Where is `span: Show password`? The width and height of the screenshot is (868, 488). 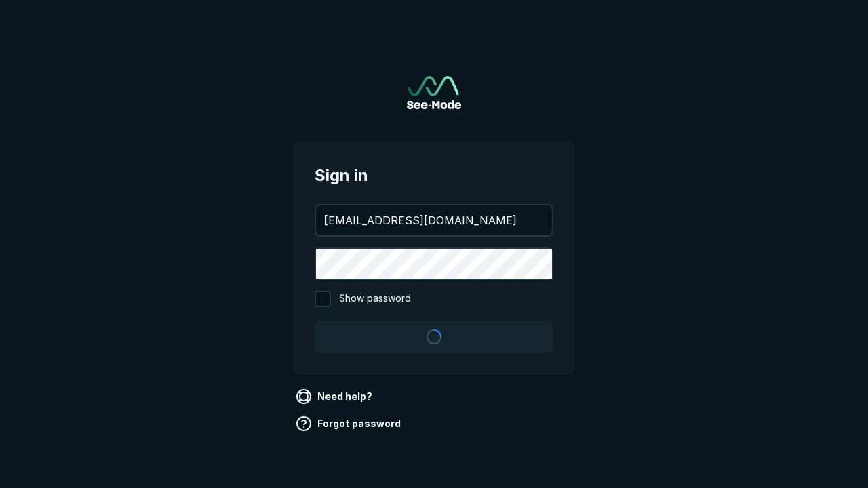 span: Show password is located at coordinates (375, 299).